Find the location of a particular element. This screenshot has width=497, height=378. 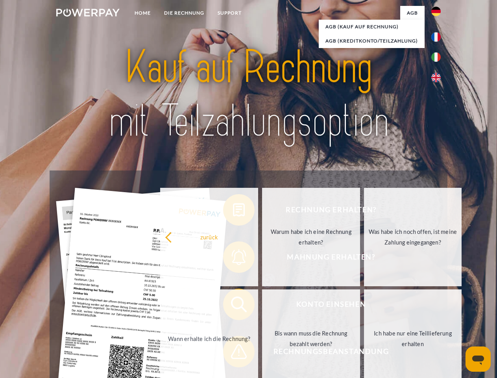

img: title-powerpay_de.svg is located at coordinates (248, 94).